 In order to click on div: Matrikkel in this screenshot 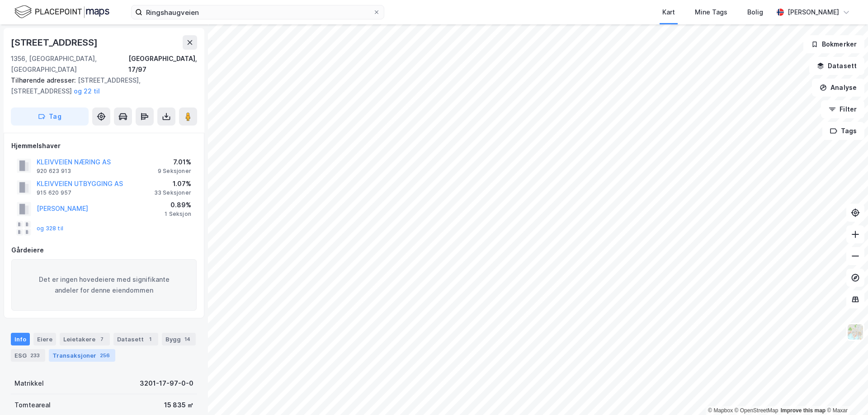, I will do `click(29, 384)`.